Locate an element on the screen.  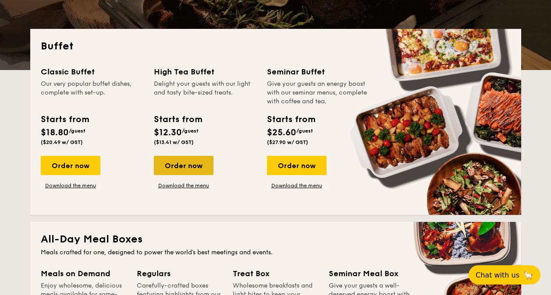
div: Delight your guests with our light and tasty bite-sized treats. is located at coordinates (205, 93).